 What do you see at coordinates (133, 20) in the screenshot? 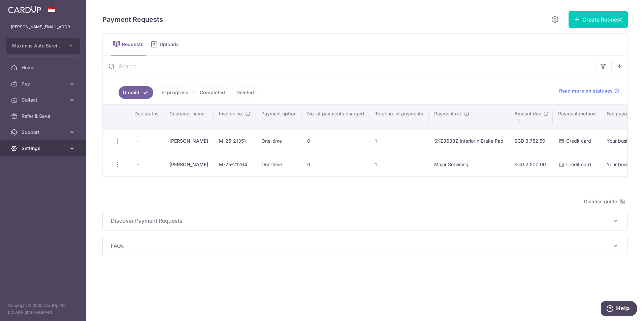
I see `h5: Payment Requests` at bounding box center [133, 20].